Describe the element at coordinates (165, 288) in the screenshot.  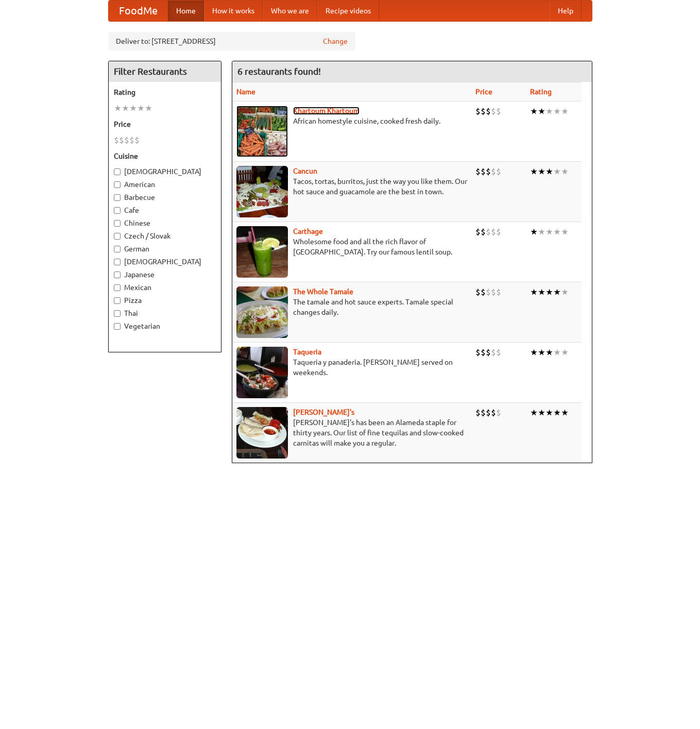
I see `label: Mexican` at that location.